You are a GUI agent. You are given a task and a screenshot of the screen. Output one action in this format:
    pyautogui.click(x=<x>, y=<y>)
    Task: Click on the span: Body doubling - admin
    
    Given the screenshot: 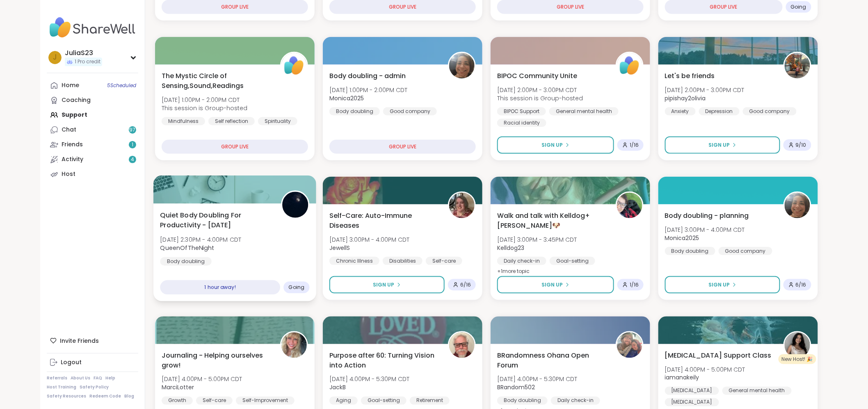 What is the action you would take?
    pyautogui.click(x=368, y=76)
    